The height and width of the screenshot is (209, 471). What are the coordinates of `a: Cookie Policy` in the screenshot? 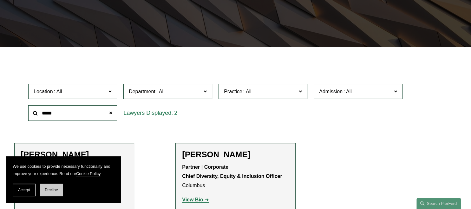 It's located at (88, 173).